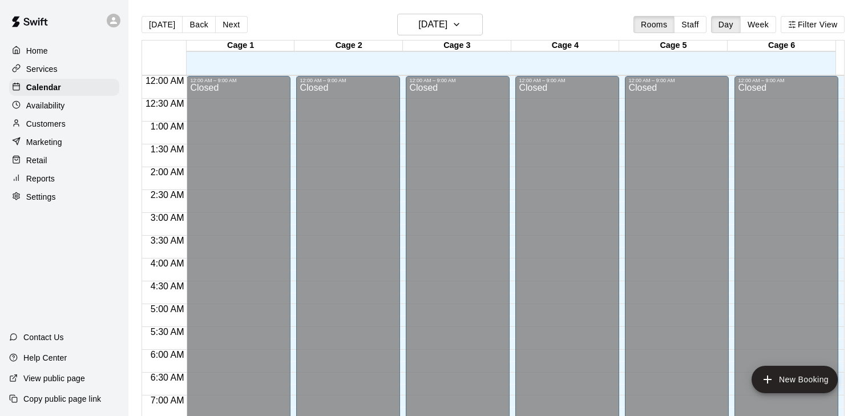 This screenshot has height=416, width=868. I want to click on a: Settings, so click(64, 197).